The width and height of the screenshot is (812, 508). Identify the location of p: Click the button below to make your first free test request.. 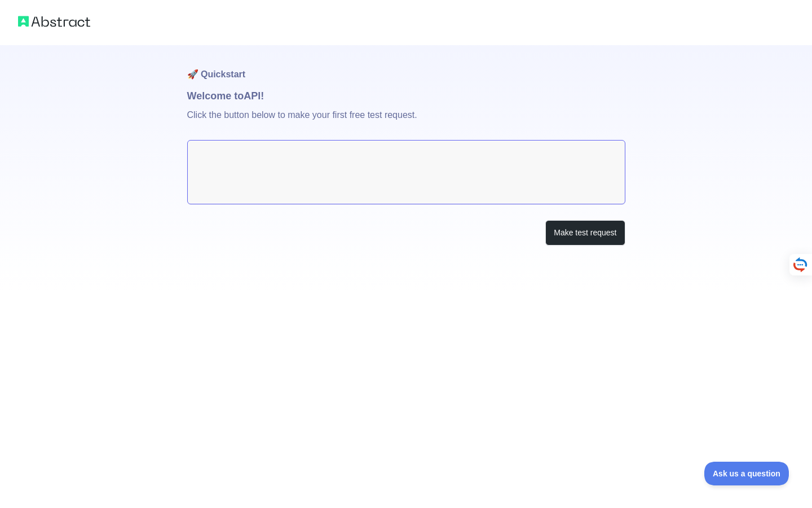
(406, 122).